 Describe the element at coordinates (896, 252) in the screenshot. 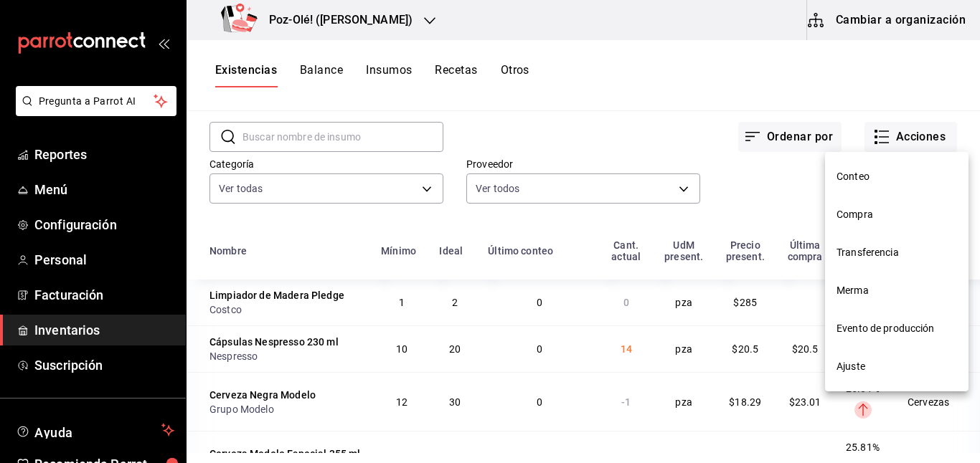

I see `span: Transferencia` at that location.